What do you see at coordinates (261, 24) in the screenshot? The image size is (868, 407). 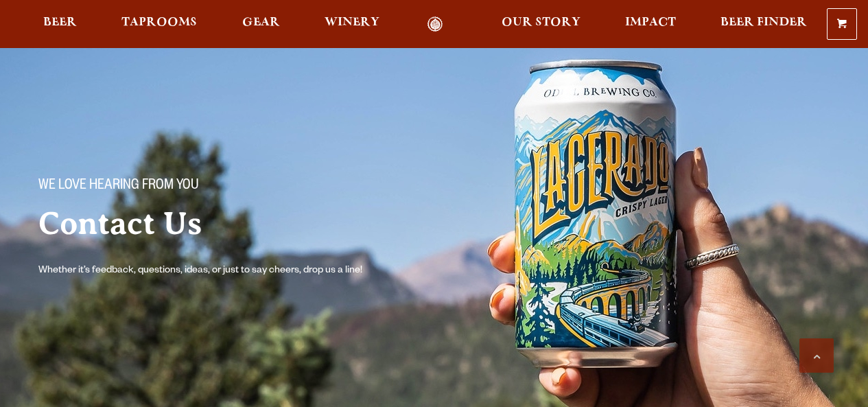 I see `a: Gear` at bounding box center [261, 24].